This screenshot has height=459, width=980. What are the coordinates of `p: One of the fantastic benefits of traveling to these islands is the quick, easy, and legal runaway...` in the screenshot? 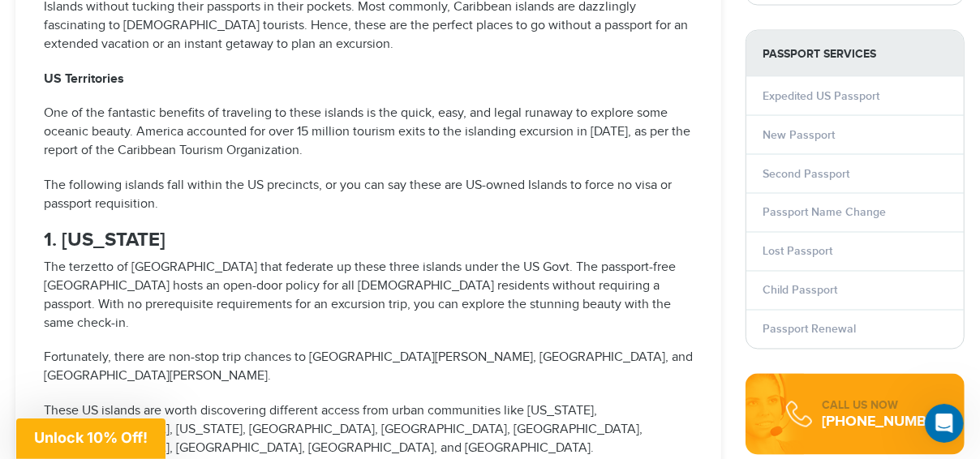 It's located at (368, 132).